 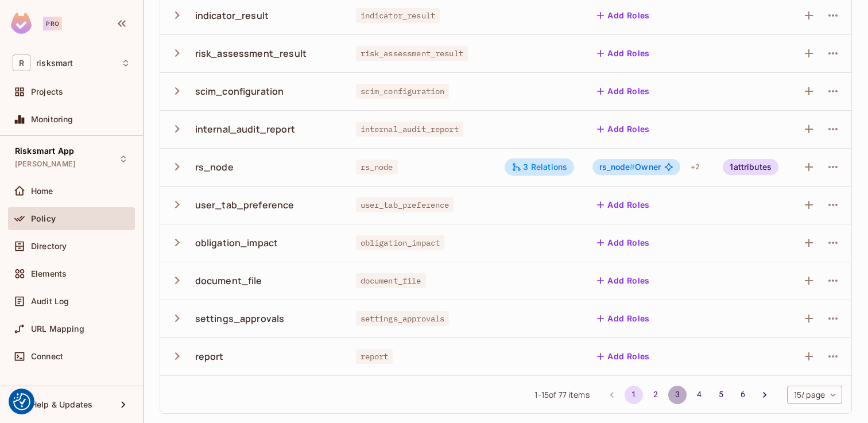 I want to click on div: indicator_result, so click(x=232, y=15).